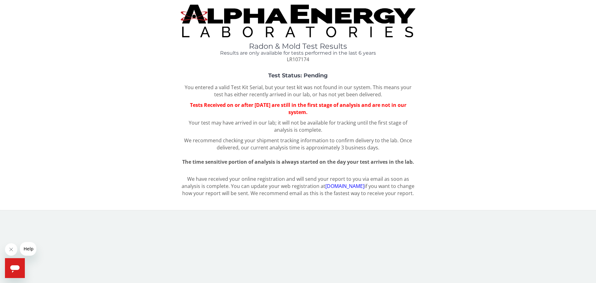 Image resolution: width=596 pixels, height=283 pixels. Describe the element at coordinates (298, 186) in the screenshot. I see `p: We have received your online registration and will send your report to you via email as soon as a...` at that location.